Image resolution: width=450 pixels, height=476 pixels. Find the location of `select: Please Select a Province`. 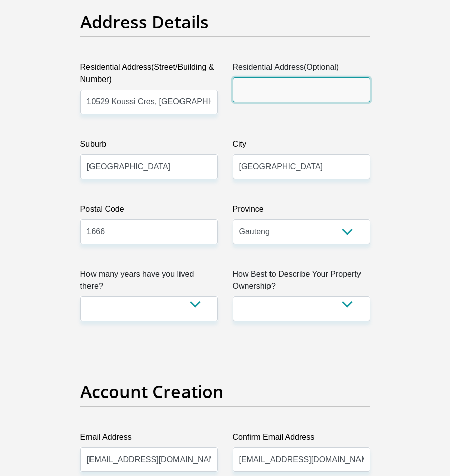

select: Please Select a Province is located at coordinates (301, 231).